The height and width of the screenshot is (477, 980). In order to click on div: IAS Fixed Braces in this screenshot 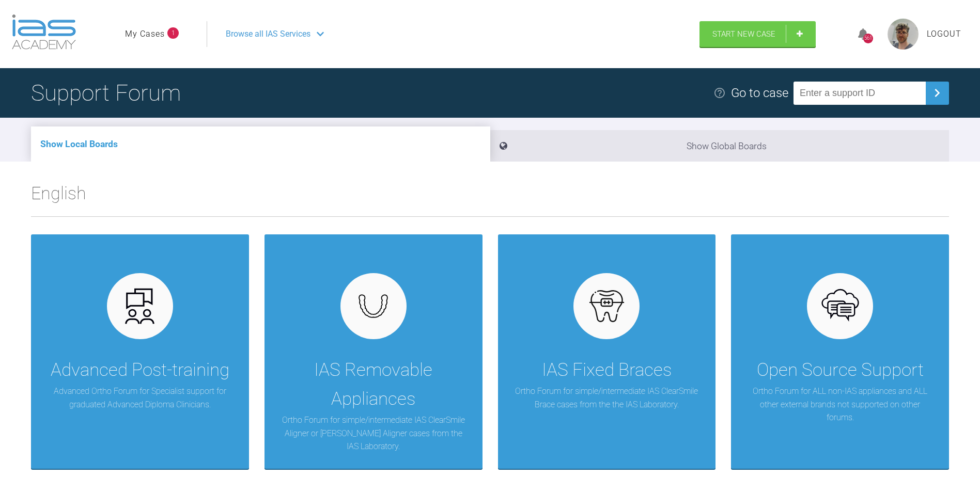, I will do `click(607, 371)`.